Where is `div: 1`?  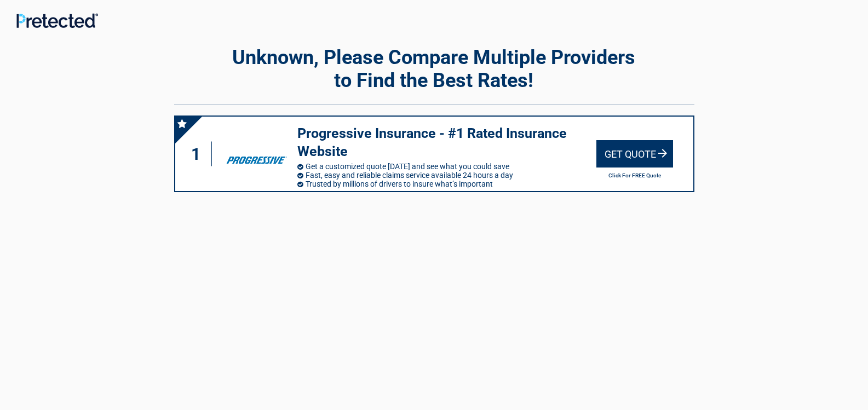
div: 1 is located at coordinates (199, 154).